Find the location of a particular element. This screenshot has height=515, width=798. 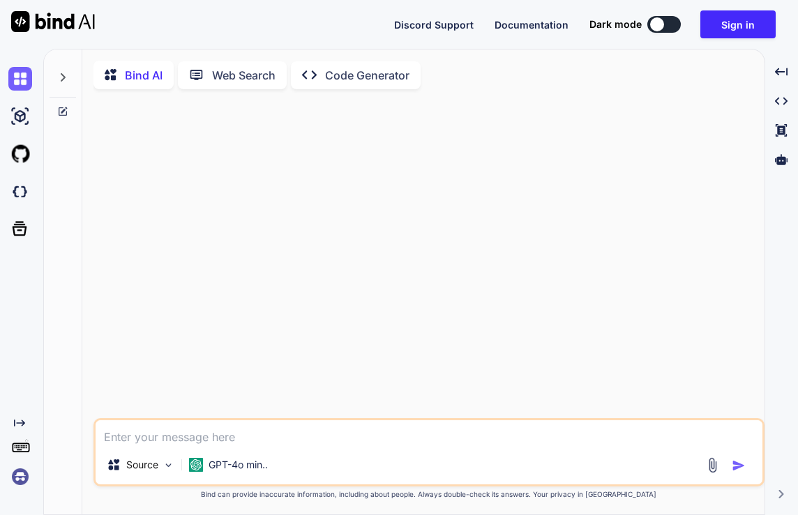

img: icon is located at coordinates (739, 466).